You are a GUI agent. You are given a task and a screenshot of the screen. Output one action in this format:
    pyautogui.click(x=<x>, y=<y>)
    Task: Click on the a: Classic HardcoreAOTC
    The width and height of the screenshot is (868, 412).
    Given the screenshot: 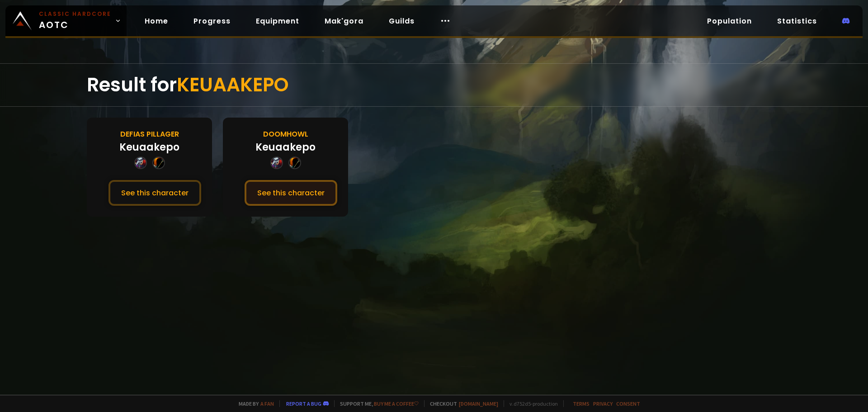 What is the action you would take?
    pyautogui.click(x=66, y=21)
    